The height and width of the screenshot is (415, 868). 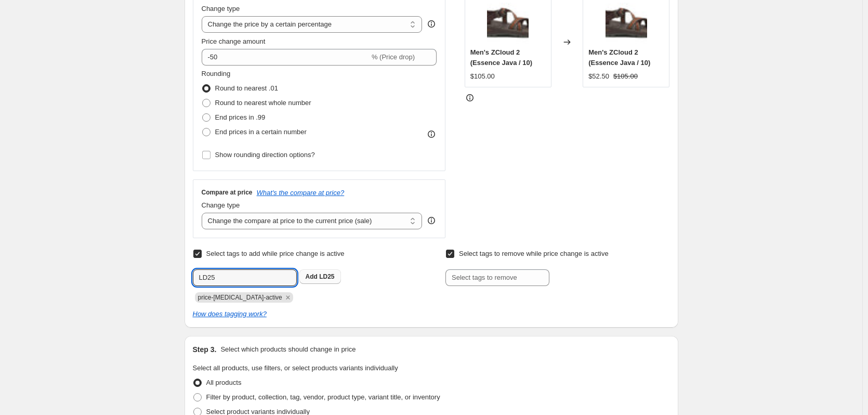 I want to click on div: $52.50, so click(x=599, y=76).